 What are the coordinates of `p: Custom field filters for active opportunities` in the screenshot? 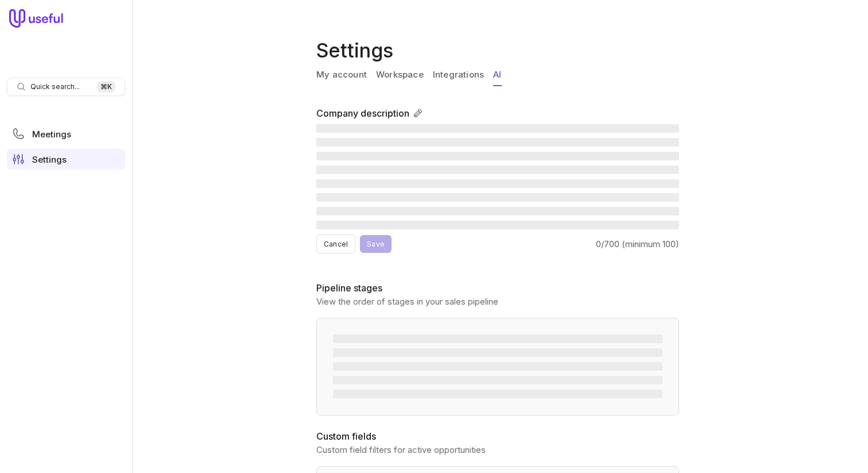 It's located at (498, 450).